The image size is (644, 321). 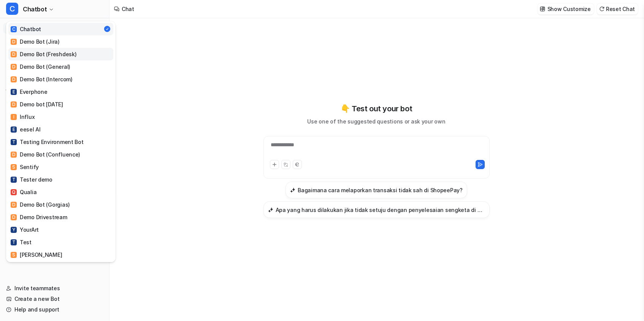 What do you see at coordinates (35, 41) in the screenshot?
I see `div: Demo Bot (Jira)` at bounding box center [35, 41].